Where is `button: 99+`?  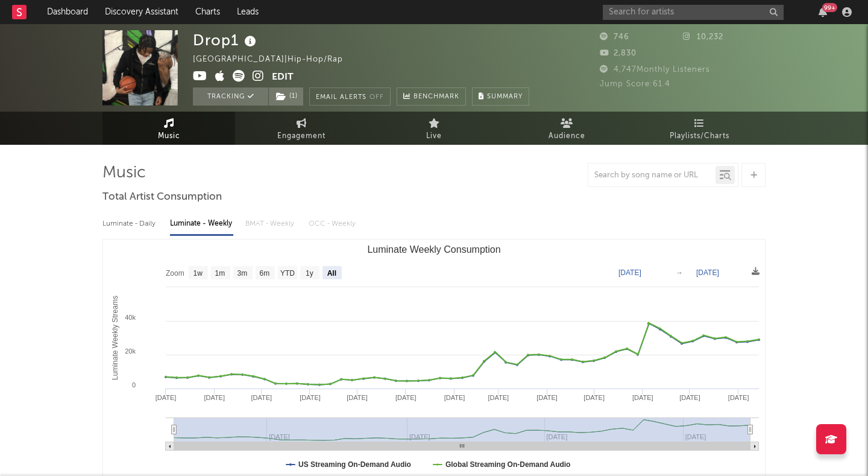
button: 99+ is located at coordinates (823, 12).